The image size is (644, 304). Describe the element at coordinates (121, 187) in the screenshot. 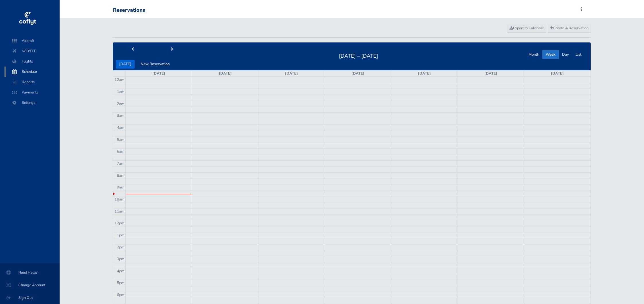

I see `span: 9am` at that location.